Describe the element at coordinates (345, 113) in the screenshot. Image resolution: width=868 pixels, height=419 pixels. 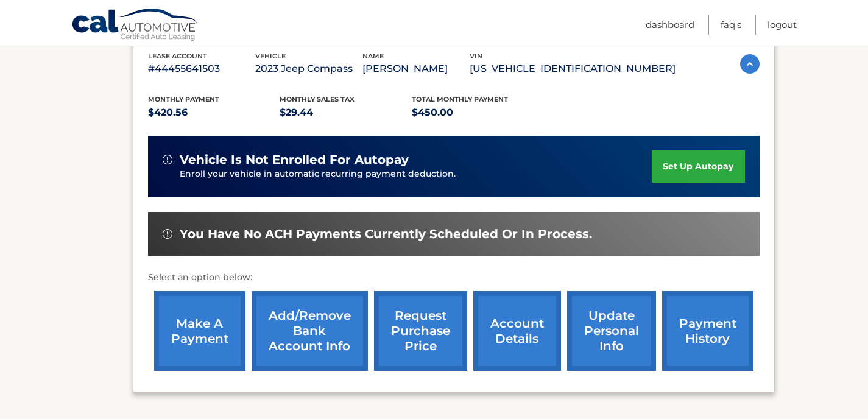
I see `p: $29.44` at that location.